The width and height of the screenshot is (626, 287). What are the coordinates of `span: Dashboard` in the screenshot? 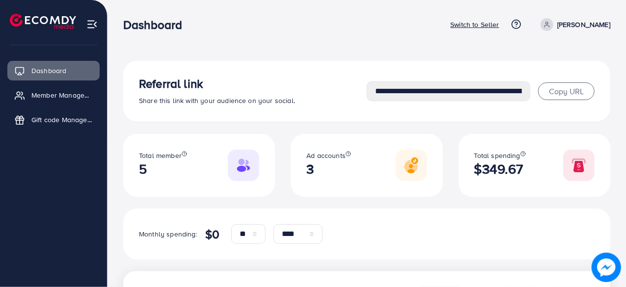 It's located at (49, 71).